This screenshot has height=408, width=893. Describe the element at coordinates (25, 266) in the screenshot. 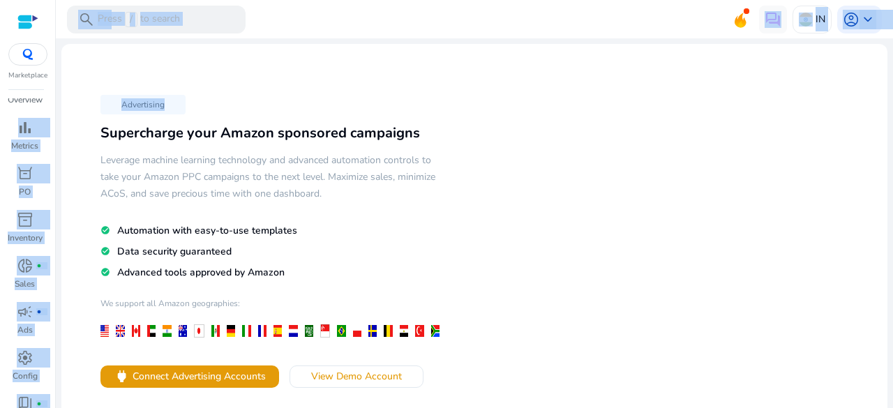

I see `span: donut_small` at that location.